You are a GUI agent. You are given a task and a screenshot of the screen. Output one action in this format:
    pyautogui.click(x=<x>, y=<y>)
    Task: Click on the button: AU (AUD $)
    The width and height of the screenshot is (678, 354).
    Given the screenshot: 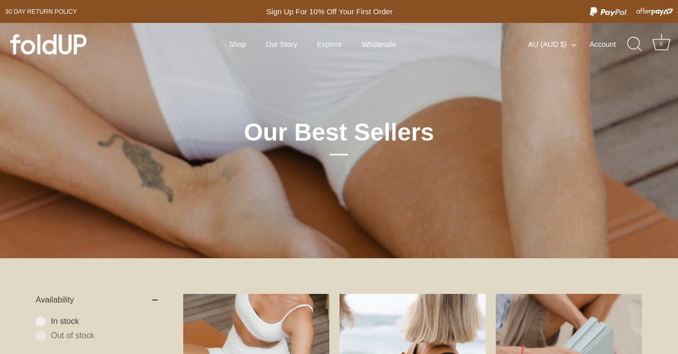 What is the action you would take?
    pyautogui.click(x=558, y=44)
    